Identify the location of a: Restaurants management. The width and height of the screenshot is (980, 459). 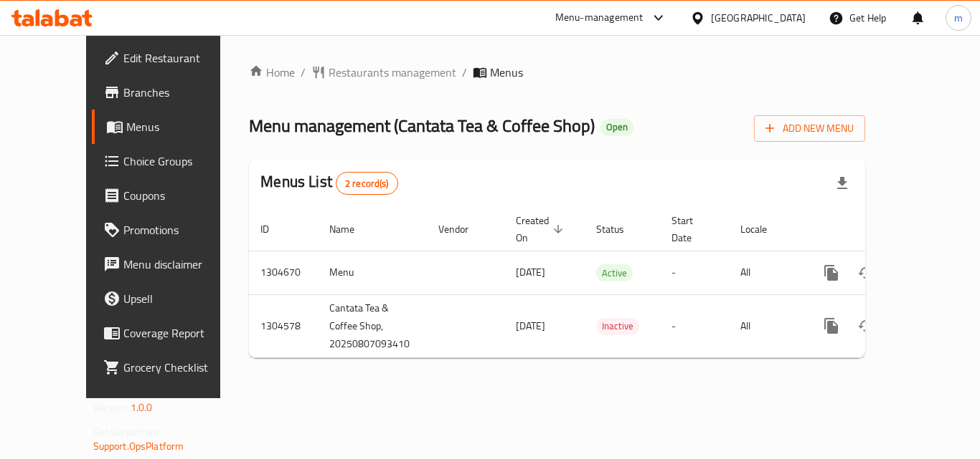
(384, 72).